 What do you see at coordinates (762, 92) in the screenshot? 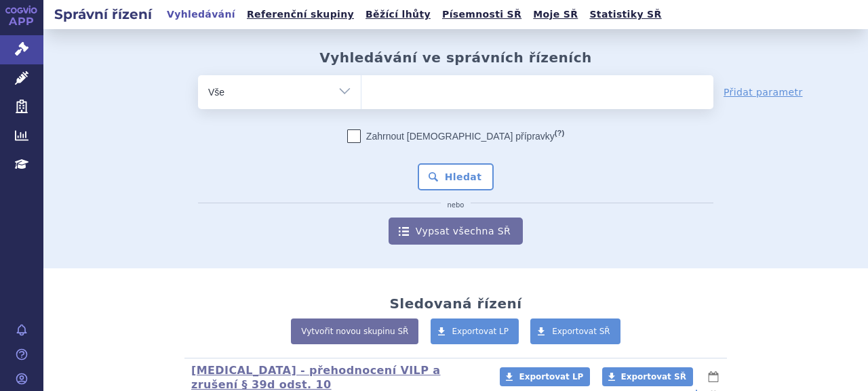
I see `a: Přidat parametr` at bounding box center [762, 92].